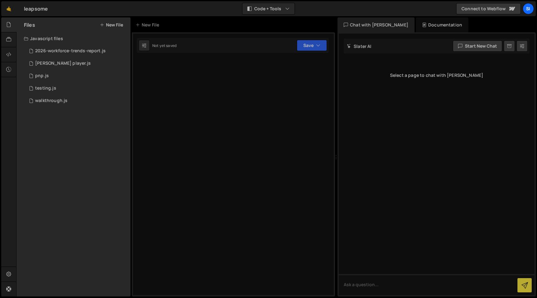 The image size is (537, 298). Describe the element at coordinates (77, 63) in the screenshot. I see `div: 15013/41198.js` at that location.